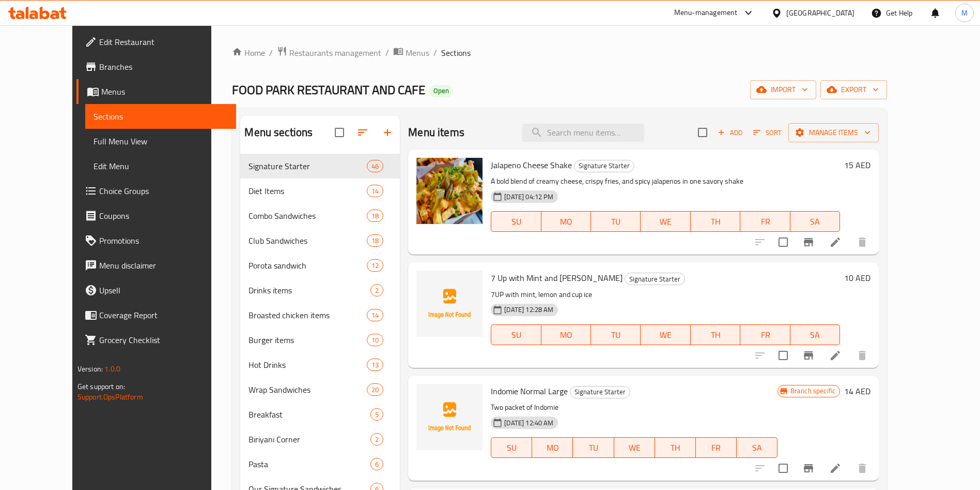  Describe the element at coordinates (163, 42) in the screenshot. I see `span: Edit Restaurant` at that location.